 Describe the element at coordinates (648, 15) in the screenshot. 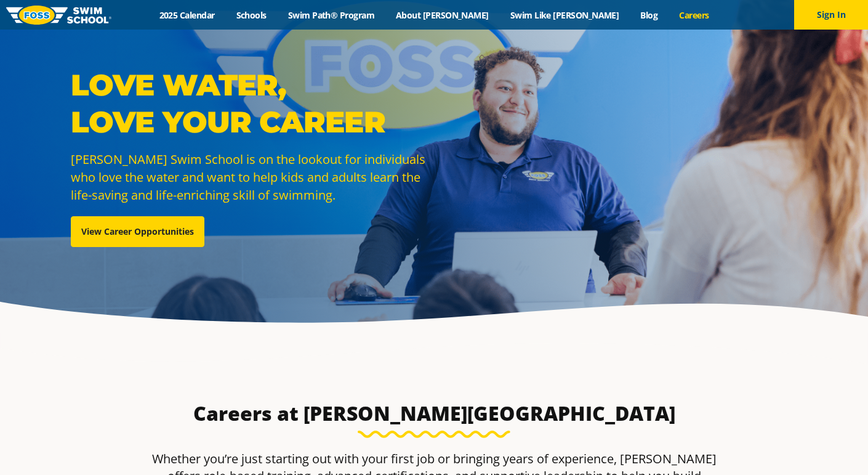

I see `a: Blog` at that location.